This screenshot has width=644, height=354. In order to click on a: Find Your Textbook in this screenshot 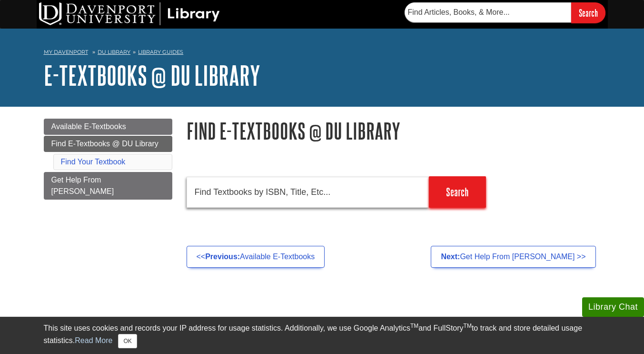, I will do `click(93, 161)`.